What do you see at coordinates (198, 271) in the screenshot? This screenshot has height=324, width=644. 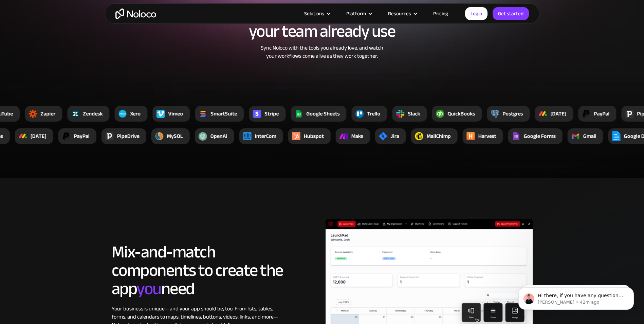 I see `h2: Mix-and-match components to create the app need` at bounding box center [198, 271].